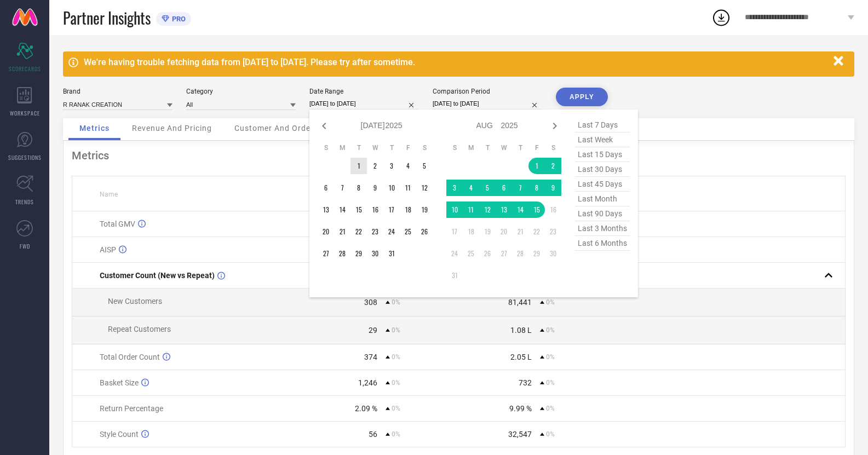 The image size is (868, 455). I want to click on span: Repeat Customers, so click(139, 329).